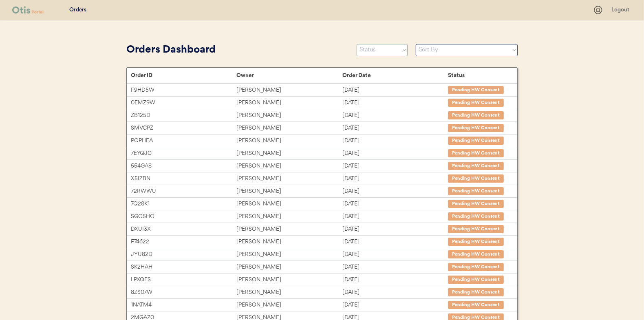 The image size is (644, 320). What do you see at coordinates (183, 292) in the screenshot?
I see `div: 8ZS07W` at bounding box center [183, 292].